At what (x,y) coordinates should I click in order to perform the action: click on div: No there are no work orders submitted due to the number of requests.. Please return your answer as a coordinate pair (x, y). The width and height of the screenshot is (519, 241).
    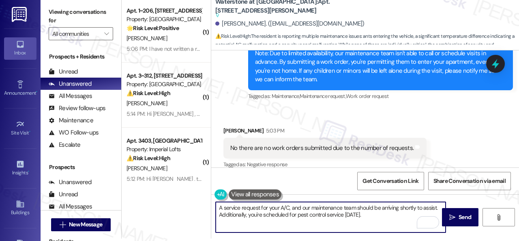
    Looking at the image, I should click on (322, 148).